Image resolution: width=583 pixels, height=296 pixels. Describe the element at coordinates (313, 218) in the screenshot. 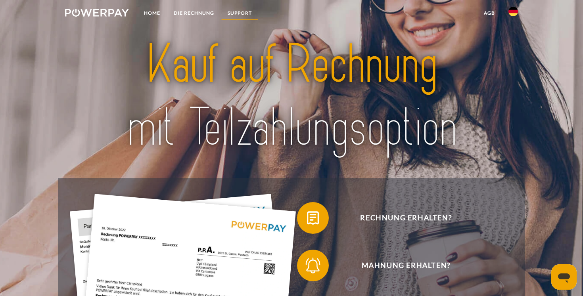

I see `img: qb_bill.svg` at that location.